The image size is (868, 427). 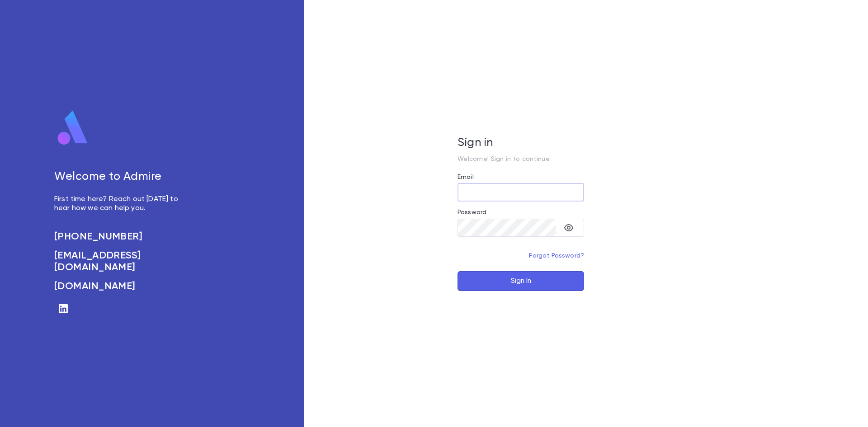 I want to click on button: toggle password visibility, so click(x=569, y=228).